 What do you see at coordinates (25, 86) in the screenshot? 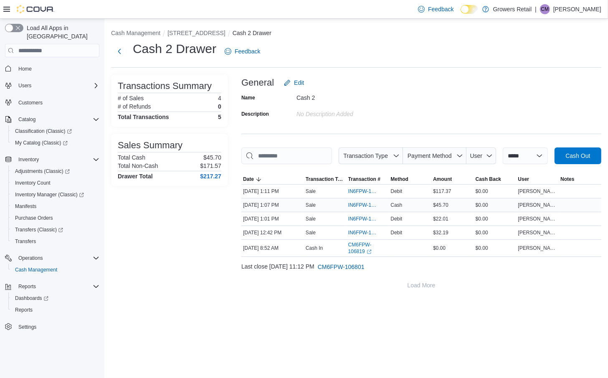
I see `button: Users` at bounding box center [25, 86].